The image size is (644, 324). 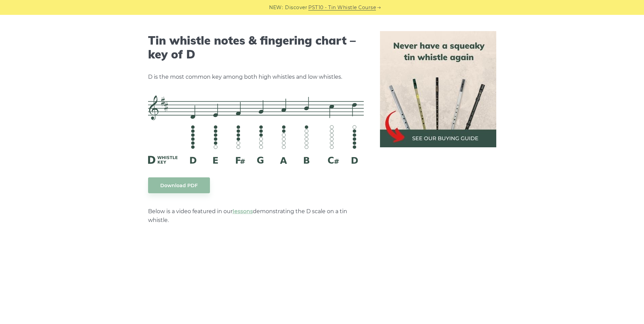 I want to click on img: D Whistle Fingering Chart And Notes, so click(x=256, y=129).